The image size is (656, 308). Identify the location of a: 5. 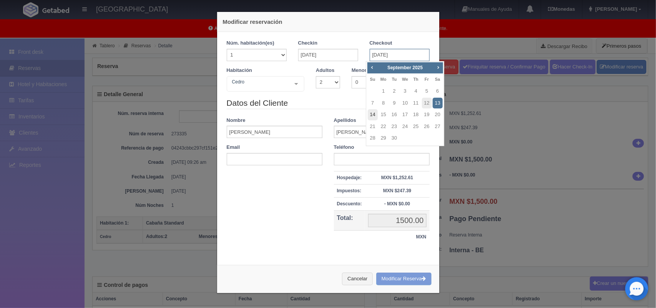
(427, 91).